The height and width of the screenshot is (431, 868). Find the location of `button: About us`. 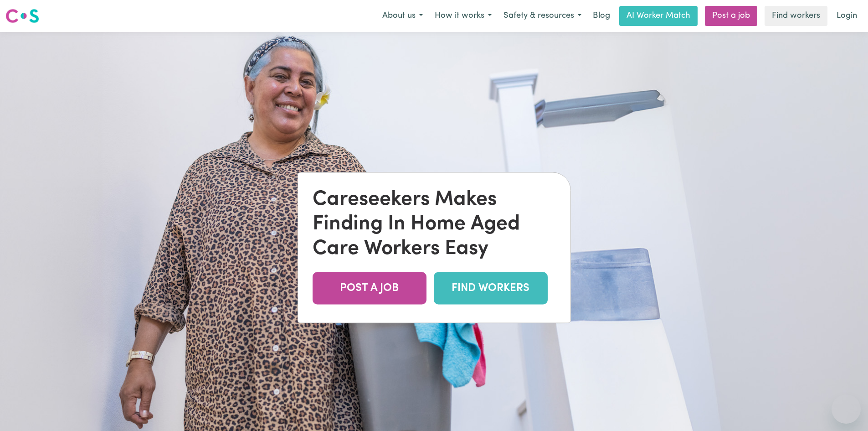

button: About us is located at coordinates (403, 16).